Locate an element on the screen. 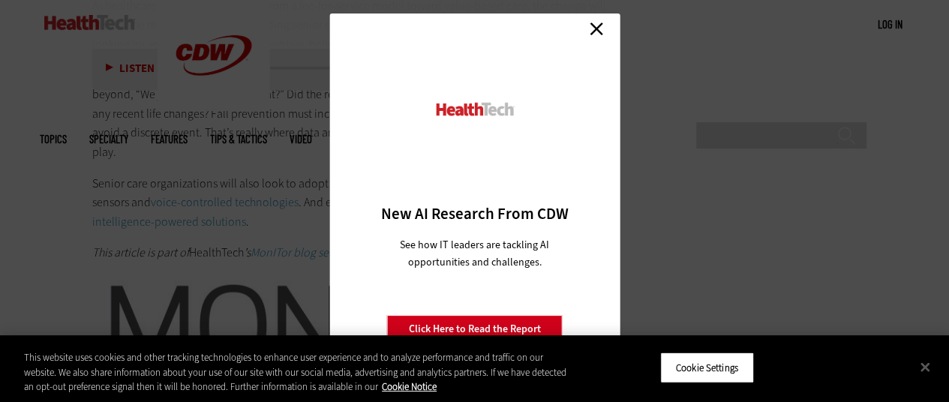  button: Cookie Settings is located at coordinates (706, 367).